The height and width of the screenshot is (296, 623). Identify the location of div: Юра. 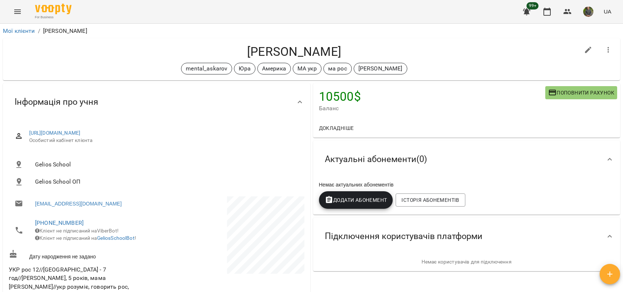
(245, 69).